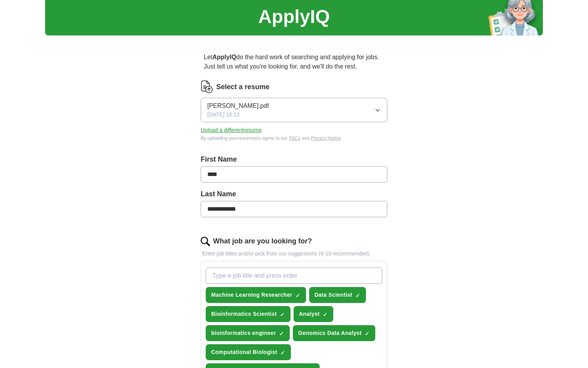 This screenshot has width=588, height=368. Describe the element at coordinates (294, 194) in the screenshot. I see `label: Last Name` at that location.